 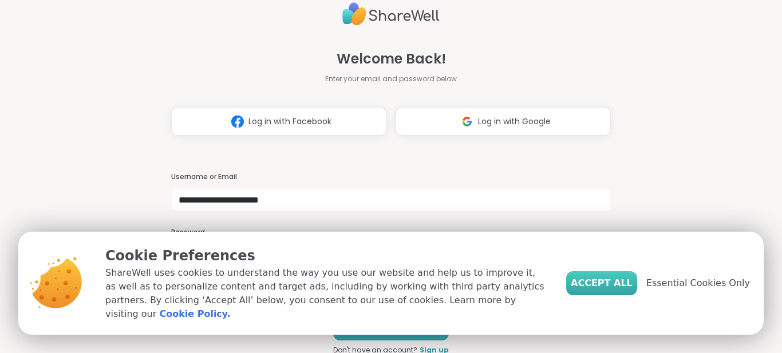 What do you see at coordinates (391, 177) in the screenshot?
I see `h3: Username or Email` at bounding box center [391, 177].